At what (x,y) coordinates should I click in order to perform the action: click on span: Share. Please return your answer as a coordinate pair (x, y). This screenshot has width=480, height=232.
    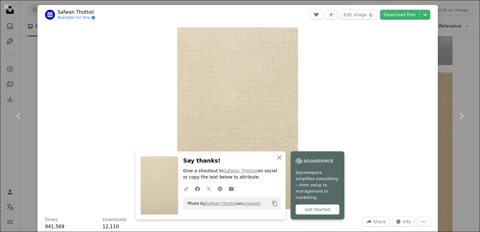
    Looking at the image, I should click on (380, 222).